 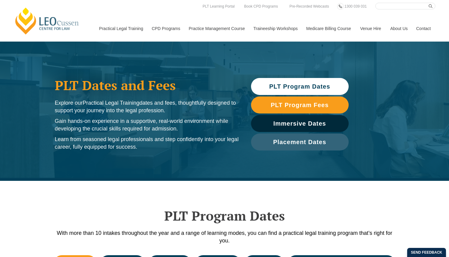 What do you see at coordinates (329, 29) in the screenshot?
I see `a: Medicare Billing Course` at bounding box center [329, 29].